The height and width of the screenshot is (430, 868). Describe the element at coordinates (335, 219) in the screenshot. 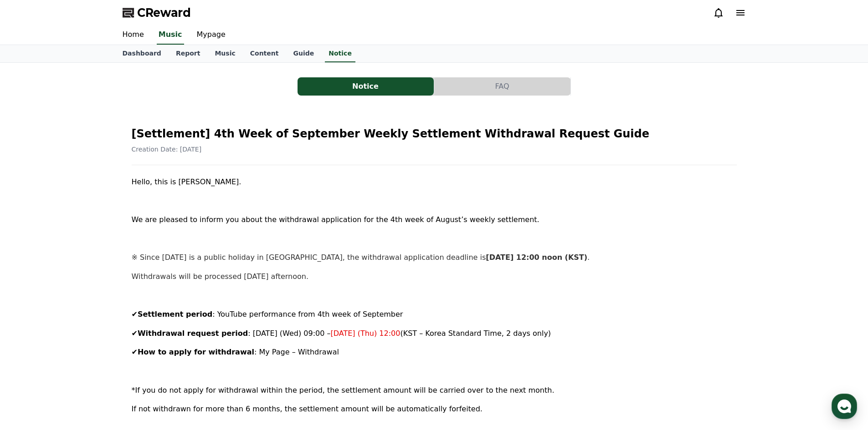

I see `span: We are pleased to inform you about the withdrawal application for the 4th week of August’s weekly...` at that location.